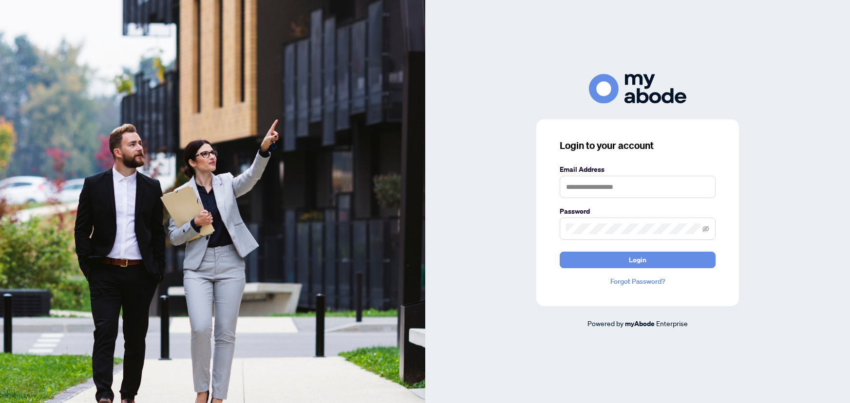  I want to click on h3: Login to your account, so click(637, 146).